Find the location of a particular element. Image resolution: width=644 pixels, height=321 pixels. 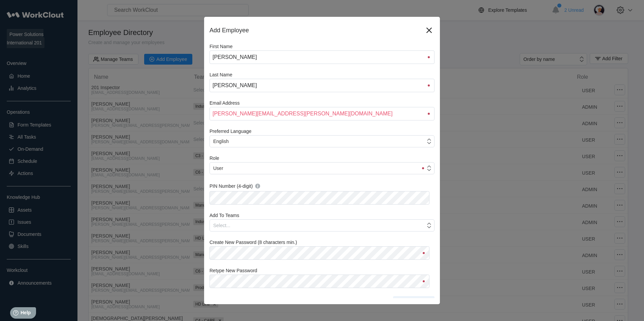

input: First Name is located at coordinates (322, 57).